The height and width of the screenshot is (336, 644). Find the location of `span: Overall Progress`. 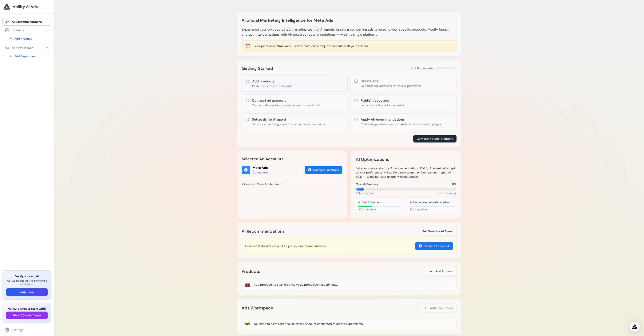

span: Overall Progress is located at coordinates (367, 184).